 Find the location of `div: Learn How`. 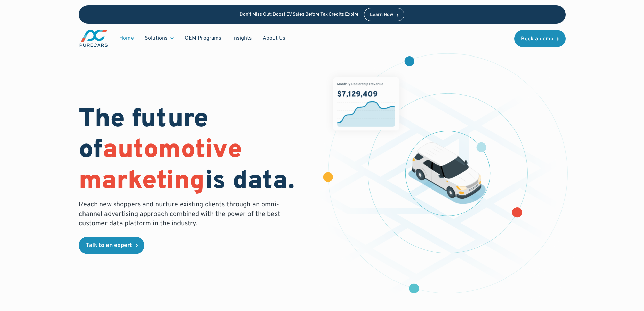

div: Learn How is located at coordinates (381, 15).